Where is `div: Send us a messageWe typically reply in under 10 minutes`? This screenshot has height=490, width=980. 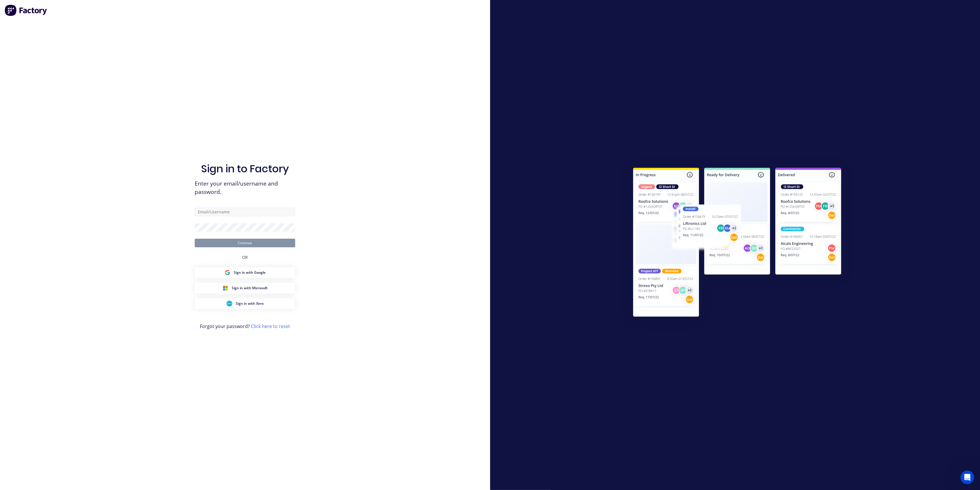
div: Send us a messageWe typically reply in under 10 minutes is located at coordinates (57, 112).